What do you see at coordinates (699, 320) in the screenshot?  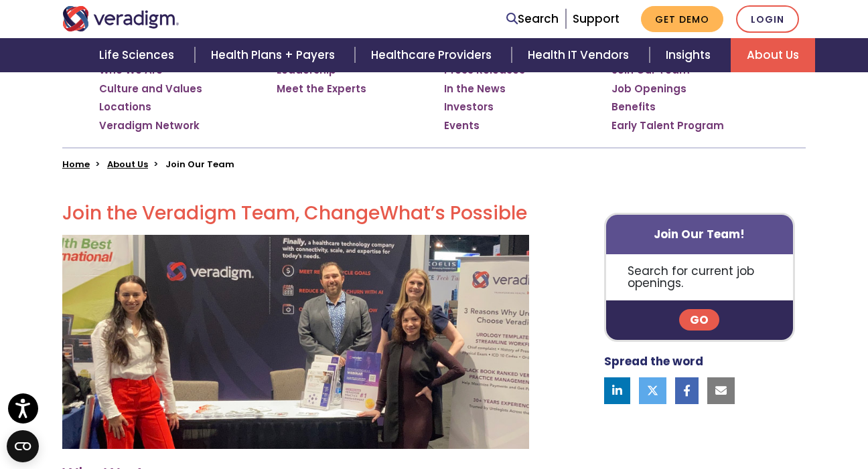 I see `a: Go` at bounding box center [699, 320].